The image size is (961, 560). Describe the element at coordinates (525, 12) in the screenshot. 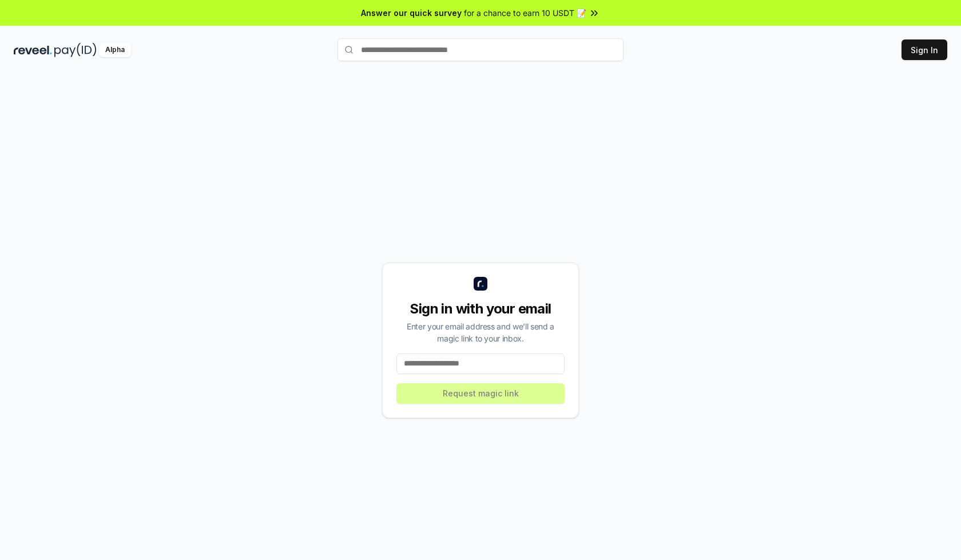

I see `span: for a chance to earn 10 USDT 📝` at that location.